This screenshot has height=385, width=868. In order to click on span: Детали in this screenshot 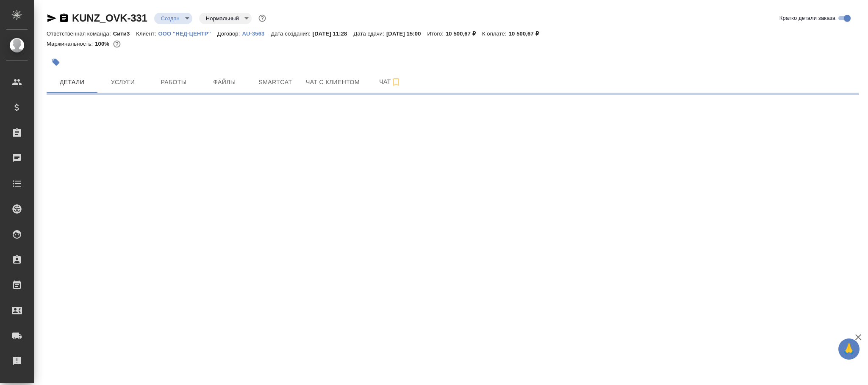, I will do `click(72, 82)`.